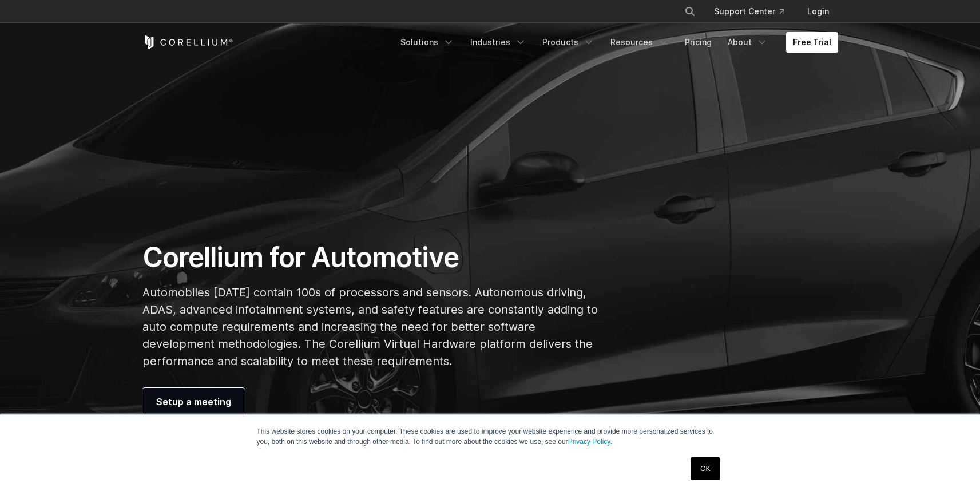 The width and height of the screenshot is (980, 495). I want to click on h1: Corellium for Automotive, so click(370, 258).